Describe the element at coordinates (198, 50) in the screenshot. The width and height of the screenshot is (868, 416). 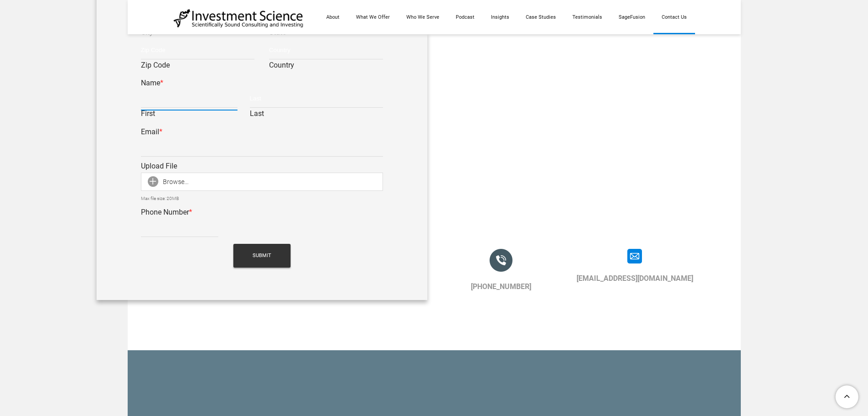
I see `input: Zip Code` at that location.